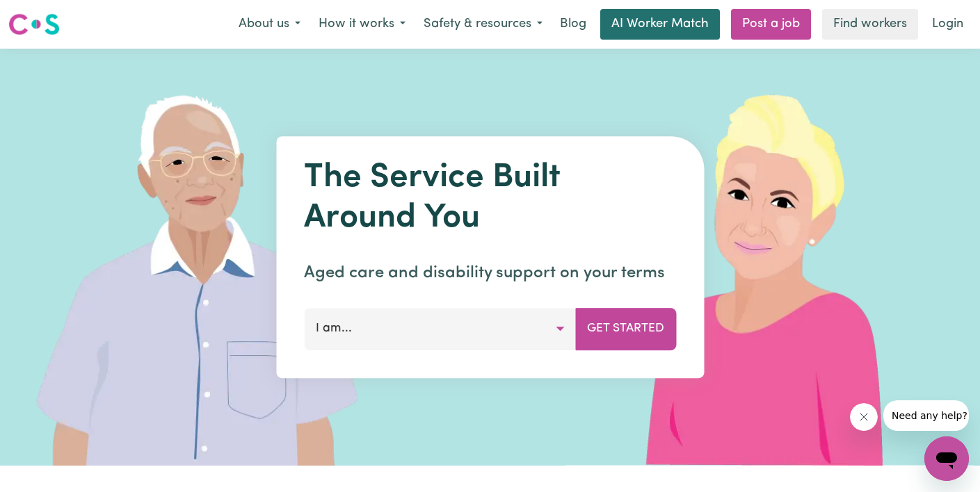 This screenshot has width=980, height=492. Describe the element at coordinates (362, 24) in the screenshot. I see `button: How it works` at that location.